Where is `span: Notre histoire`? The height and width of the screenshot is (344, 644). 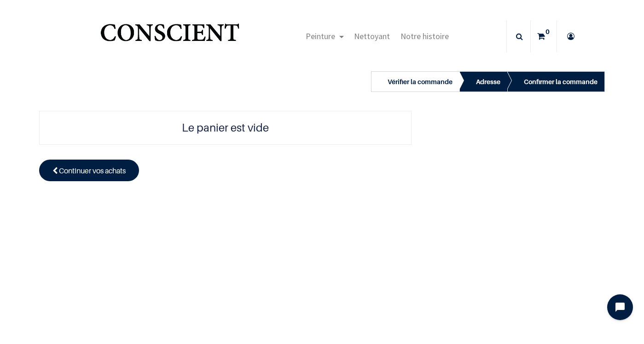 span: Notre histoire is located at coordinates (424, 36).